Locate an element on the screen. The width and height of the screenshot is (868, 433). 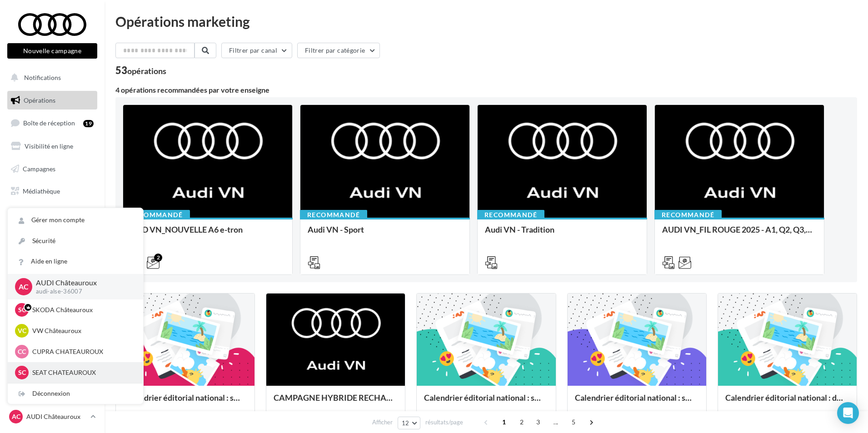
a: Campagnes is located at coordinates (53, 169).